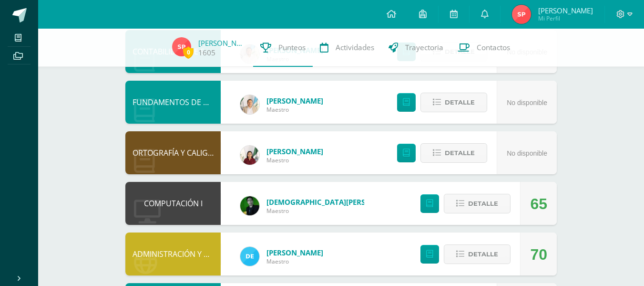 This screenshot has width=644, height=286. Describe the element at coordinates (207, 53) in the screenshot. I see `a: 1605` at that location.